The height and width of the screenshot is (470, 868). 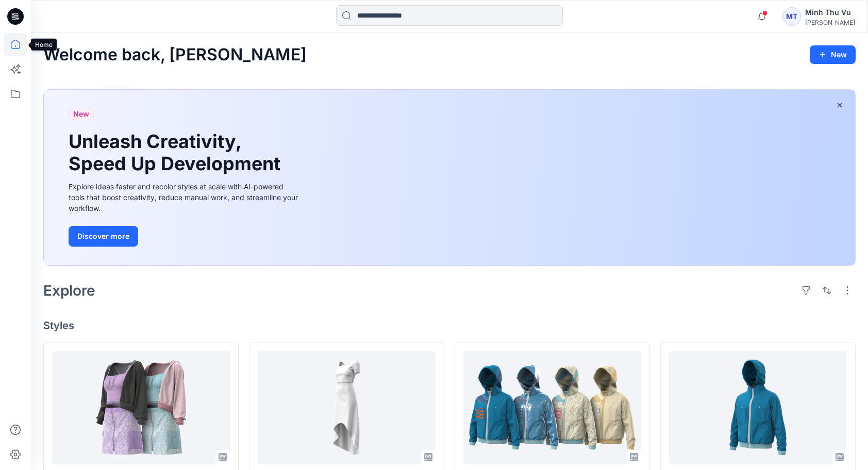 What do you see at coordinates (103, 237) in the screenshot?
I see `button: Discover more` at bounding box center [103, 237].